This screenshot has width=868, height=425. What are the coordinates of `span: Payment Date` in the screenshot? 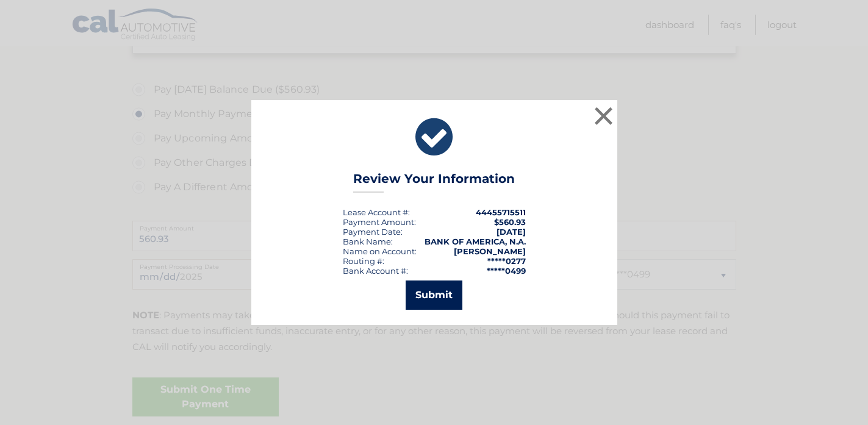 It's located at (371, 232).